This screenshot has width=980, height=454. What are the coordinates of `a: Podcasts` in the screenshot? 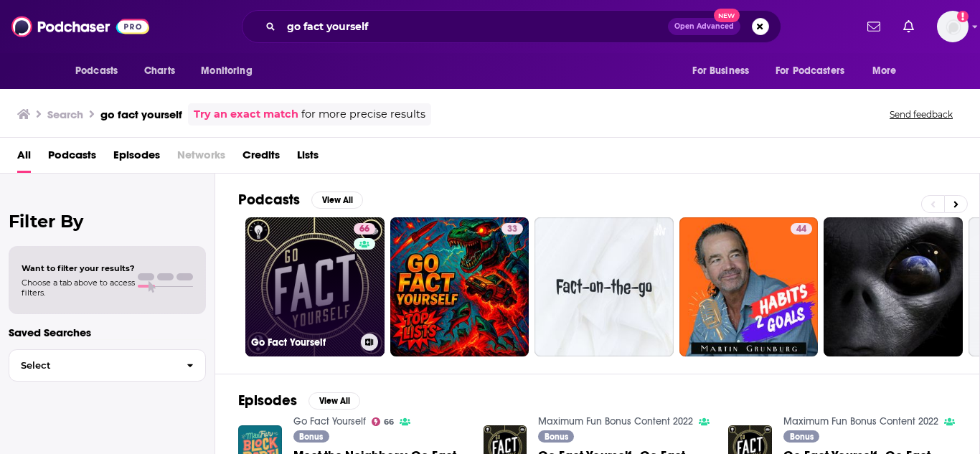 It's located at (72, 158).